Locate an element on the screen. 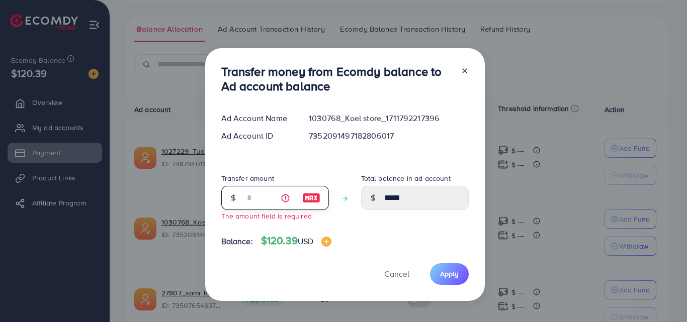 The width and height of the screenshot is (687, 322). div: 1030768_Koel store_1711792217396 is located at coordinates (388, 118).